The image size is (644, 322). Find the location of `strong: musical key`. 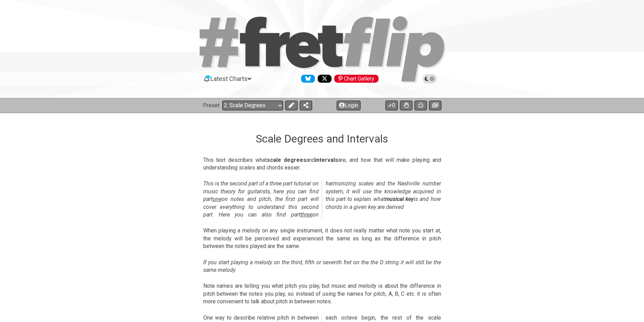

strong: musical key is located at coordinates (400, 199).